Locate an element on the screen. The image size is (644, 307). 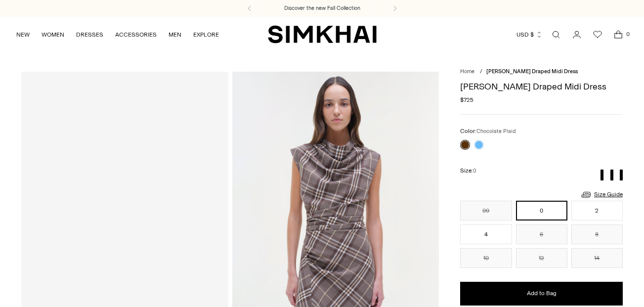
button: 0 is located at coordinates (541, 210).